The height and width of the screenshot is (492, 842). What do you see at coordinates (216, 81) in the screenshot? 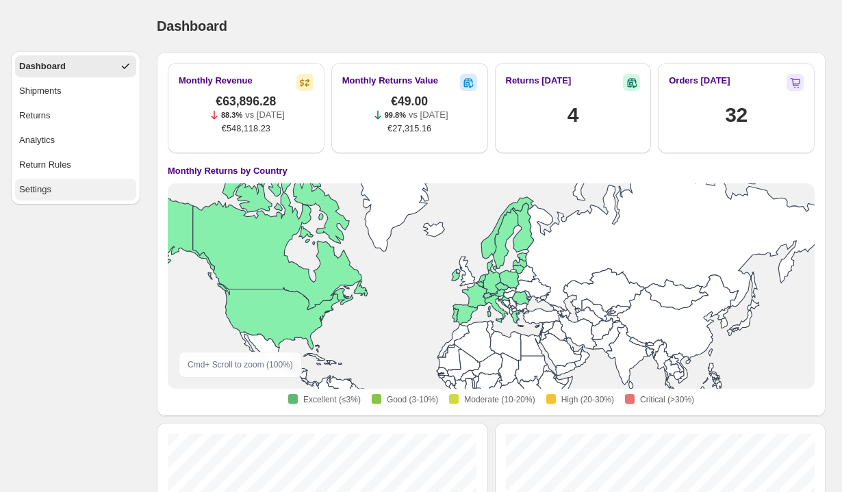
I see `h2: Monthly Revenue` at bounding box center [216, 81].